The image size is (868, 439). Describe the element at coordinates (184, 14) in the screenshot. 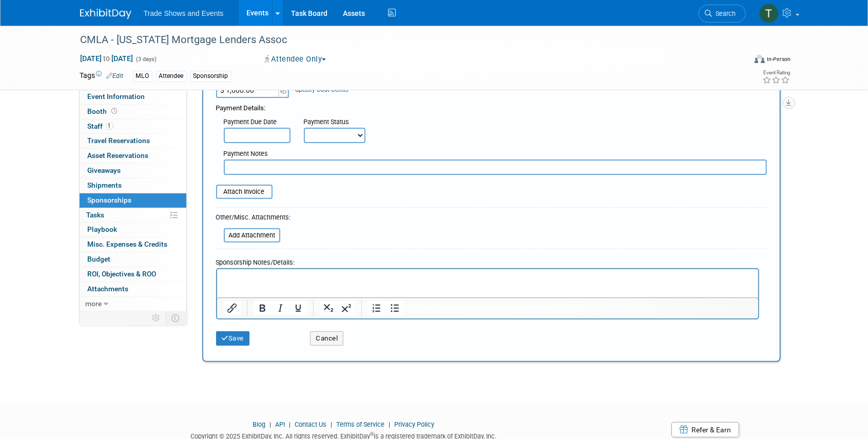

I see `span: Trade Shows and Events` at that location.